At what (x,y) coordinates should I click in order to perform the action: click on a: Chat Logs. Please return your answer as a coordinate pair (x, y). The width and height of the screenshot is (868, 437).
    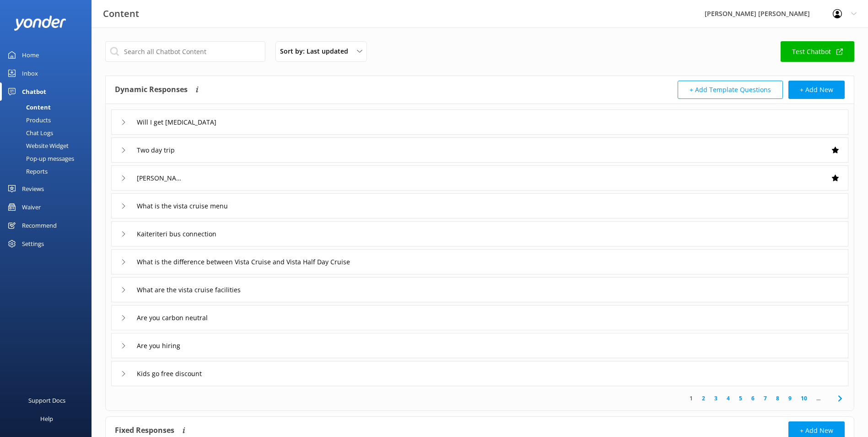
    Looking at the image, I should click on (49, 133).